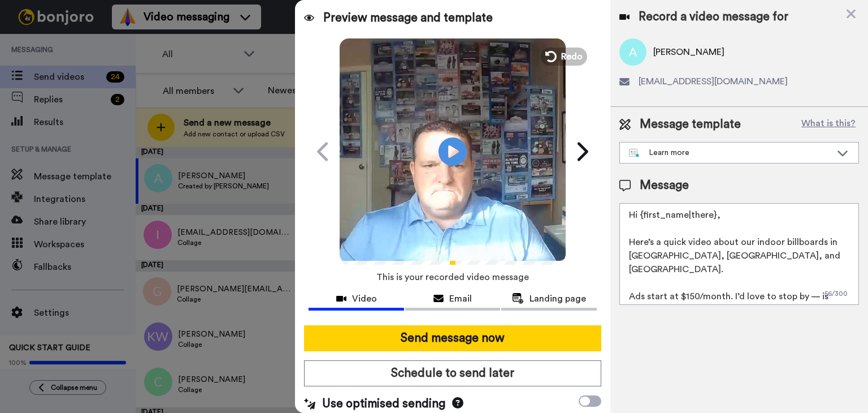  What do you see at coordinates (35, 70) in the screenshot?
I see `img: tab_domain_overview_orange.svg` at bounding box center [35, 70].